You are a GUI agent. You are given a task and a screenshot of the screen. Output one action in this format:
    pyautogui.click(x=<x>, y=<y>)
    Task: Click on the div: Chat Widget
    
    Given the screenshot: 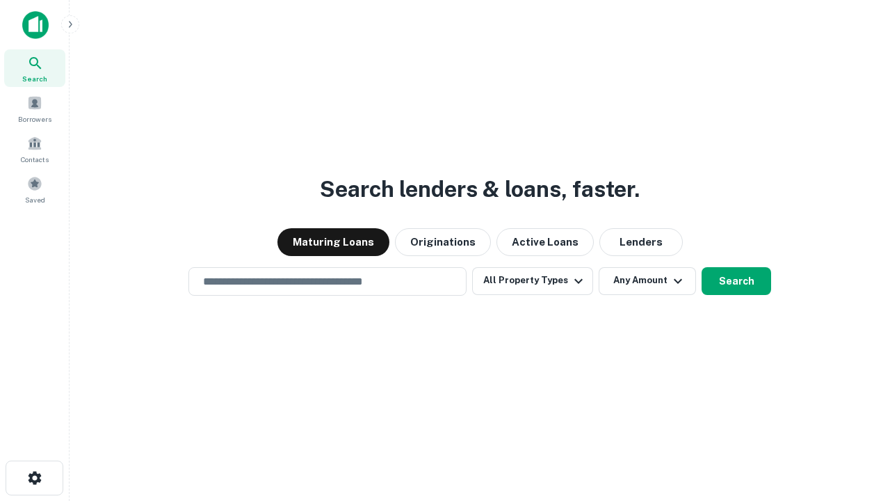 What is the action you would take?
    pyautogui.click(x=855, y=423)
    